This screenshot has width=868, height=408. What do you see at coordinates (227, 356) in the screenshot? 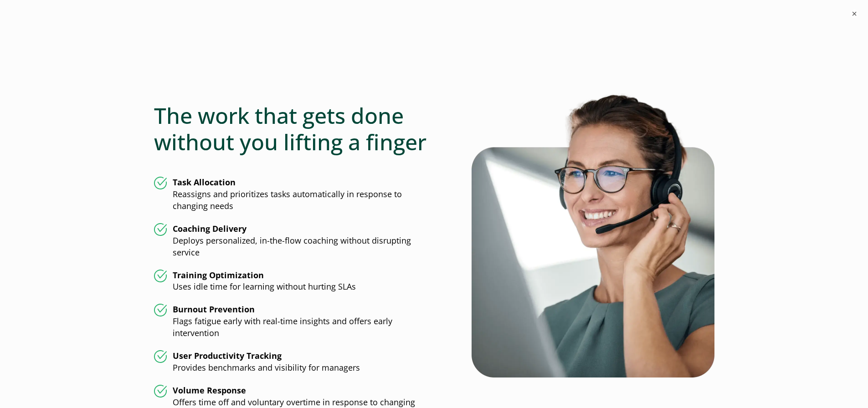
I see `strong: User Productivity Tracking` at bounding box center [227, 356].